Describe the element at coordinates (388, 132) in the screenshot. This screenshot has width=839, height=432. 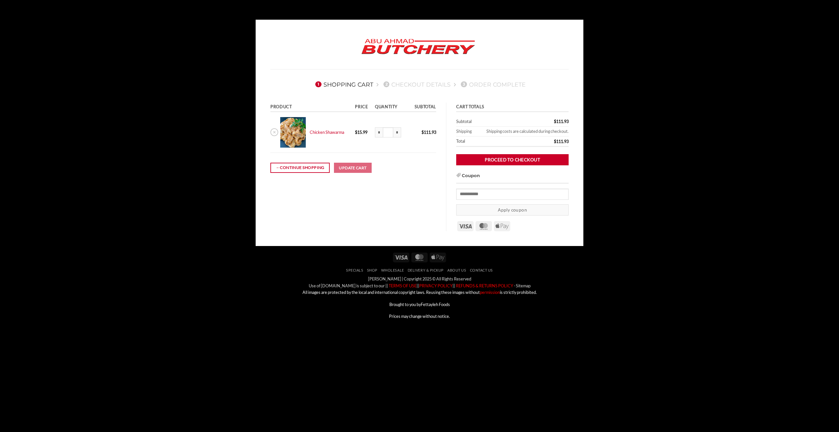
I see `input: Product quantity` at that location.